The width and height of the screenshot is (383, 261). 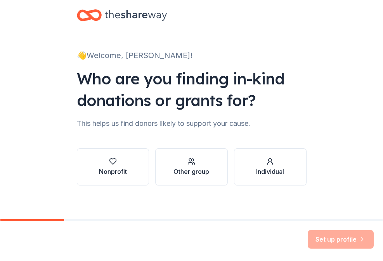 What do you see at coordinates (113, 167) in the screenshot?
I see `button: Nonprofit` at bounding box center [113, 167].